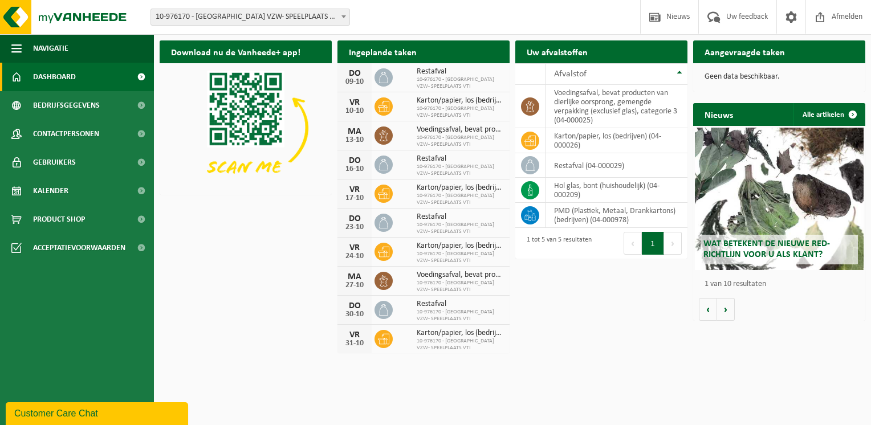  I want to click on div: 09-10, so click(355, 82).